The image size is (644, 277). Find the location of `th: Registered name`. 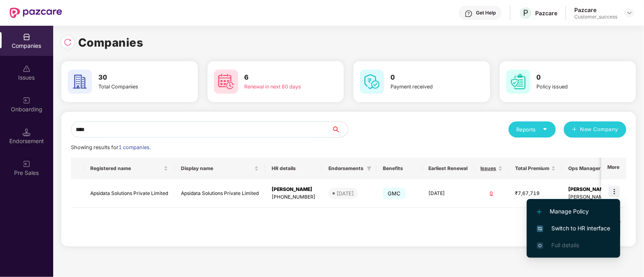

th: Registered name is located at coordinates (129, 168).